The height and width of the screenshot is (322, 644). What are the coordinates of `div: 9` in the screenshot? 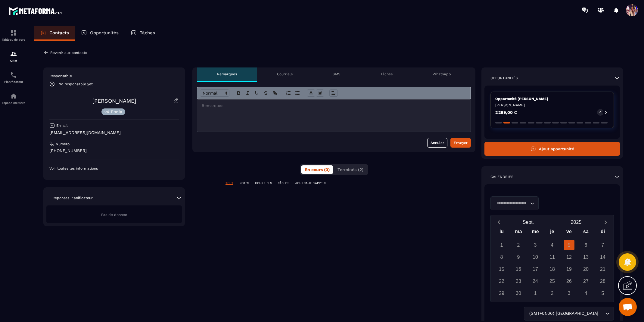 It's located at (518, 257).